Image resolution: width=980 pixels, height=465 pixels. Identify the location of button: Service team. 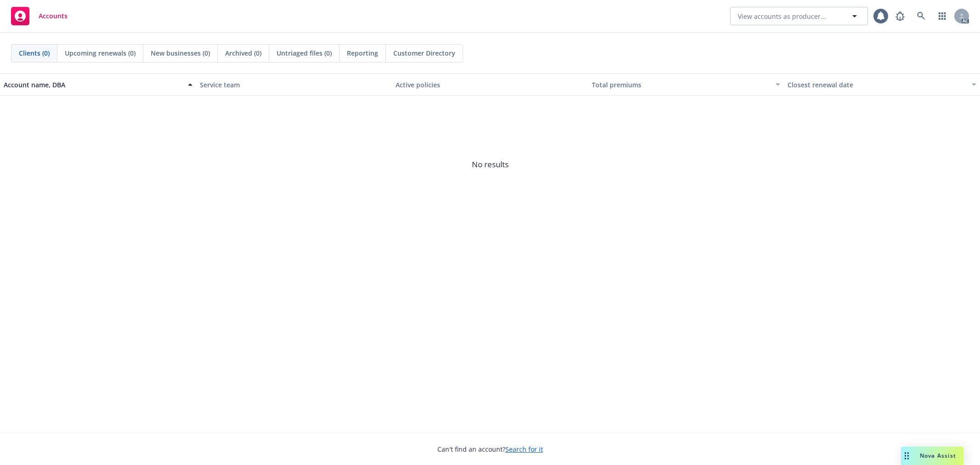
(294, 84).